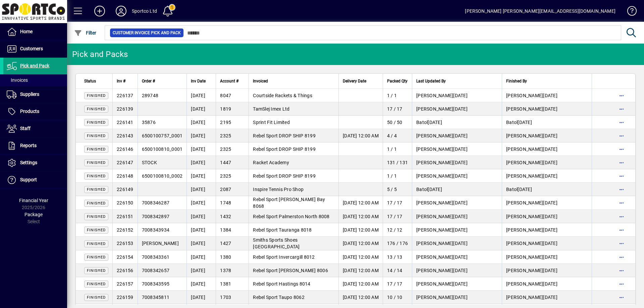 The height and width of the screenshot is (308, 644). What do you see at coordinates (156, 230) in the screenshot?
I see `span: 7008343934` at bounding box center [156, 230].